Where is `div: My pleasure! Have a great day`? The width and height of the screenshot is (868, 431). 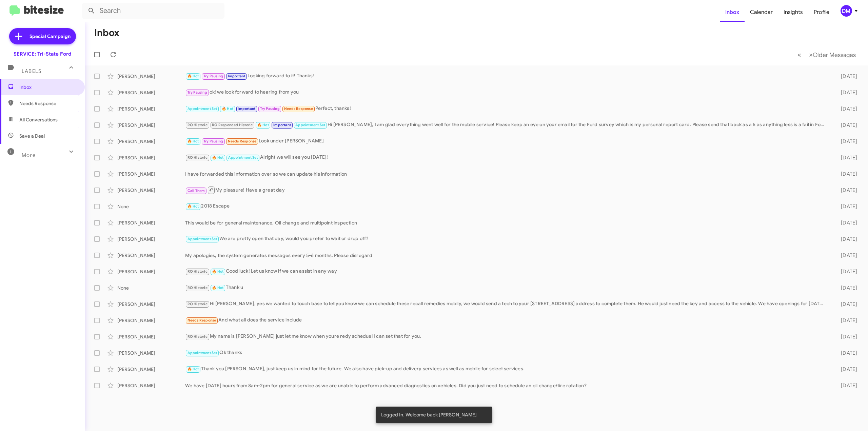
div: My pleasure! Have a great day is located at coordinates (507, 190).